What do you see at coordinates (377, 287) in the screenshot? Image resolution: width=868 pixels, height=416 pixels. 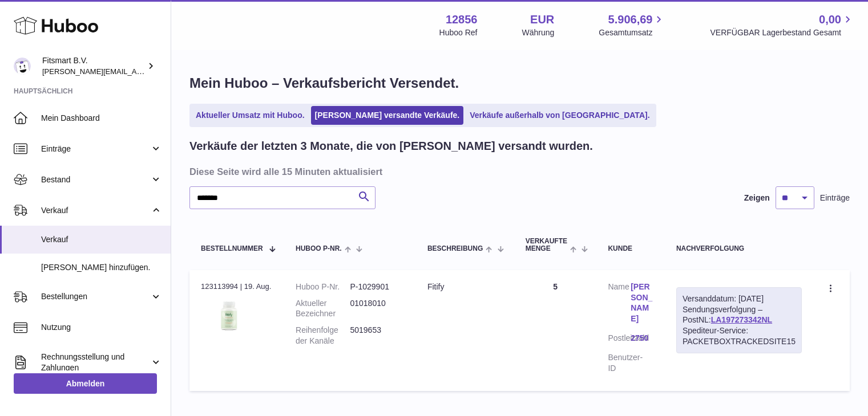 I see `dd: P-1029901` at bounding box center [377, 287].